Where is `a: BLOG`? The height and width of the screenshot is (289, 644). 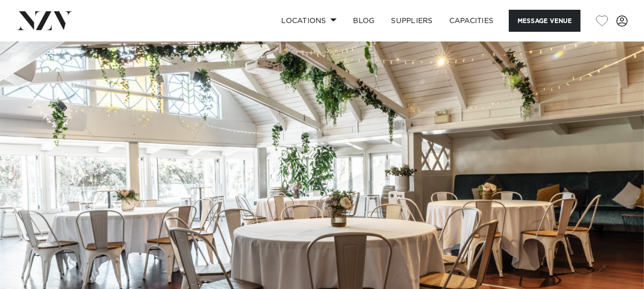
a: BLOG is located at coordinates (364, 21).